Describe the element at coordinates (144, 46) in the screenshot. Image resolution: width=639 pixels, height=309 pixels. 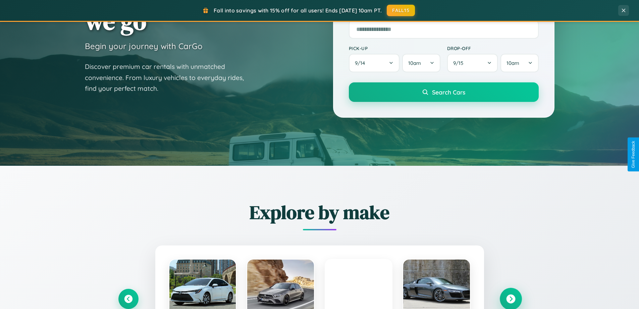
I see `h3: Begin your journey with CarGo` at that location.